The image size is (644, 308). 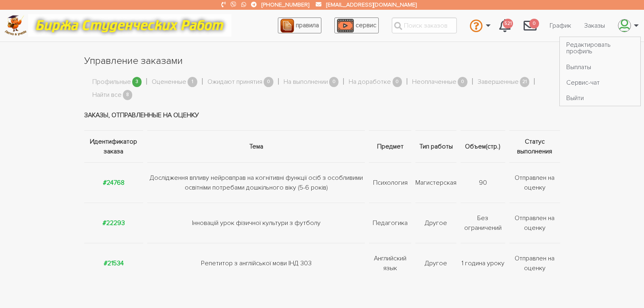 I want to click on td: Дослідження впливу нейровправ на когнітивні функції осіб з особливими освітніми потребами дошкіль..., so click(x=257, y=182).